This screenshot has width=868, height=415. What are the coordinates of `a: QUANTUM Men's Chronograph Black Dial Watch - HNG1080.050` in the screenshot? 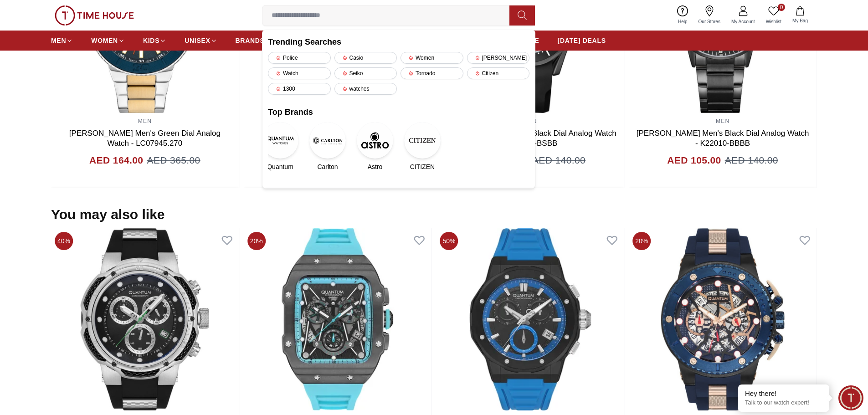 It's located at (337, 319).